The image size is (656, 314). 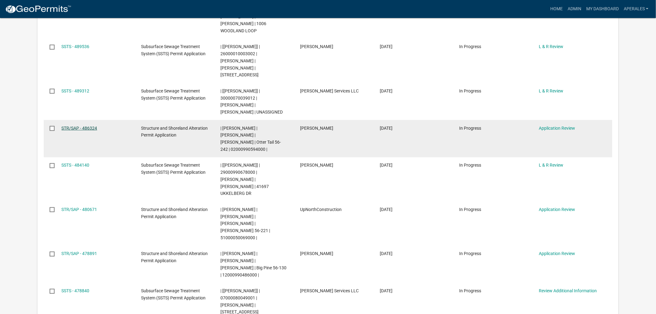 What do you see at coordinates (386, 128) in the screenshot?
I see `span: 10/01/2025` at bounding box center [386, 128].